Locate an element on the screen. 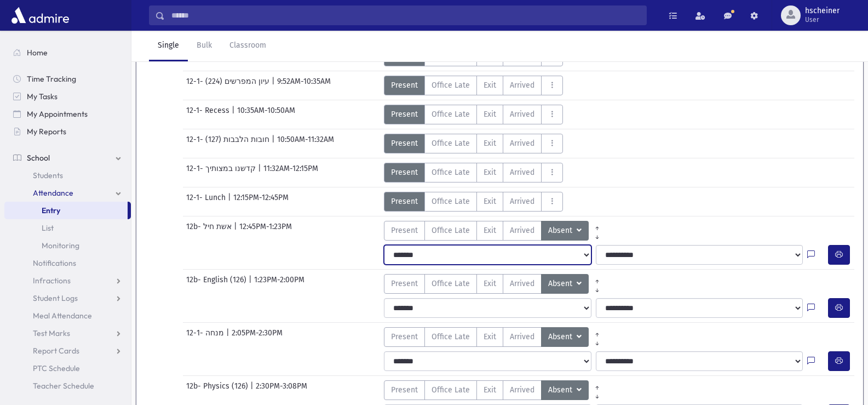 Image resolution: width=868 pixels, height=405 pixels. a: PTC Schedule is located at coordinates (67, 368).